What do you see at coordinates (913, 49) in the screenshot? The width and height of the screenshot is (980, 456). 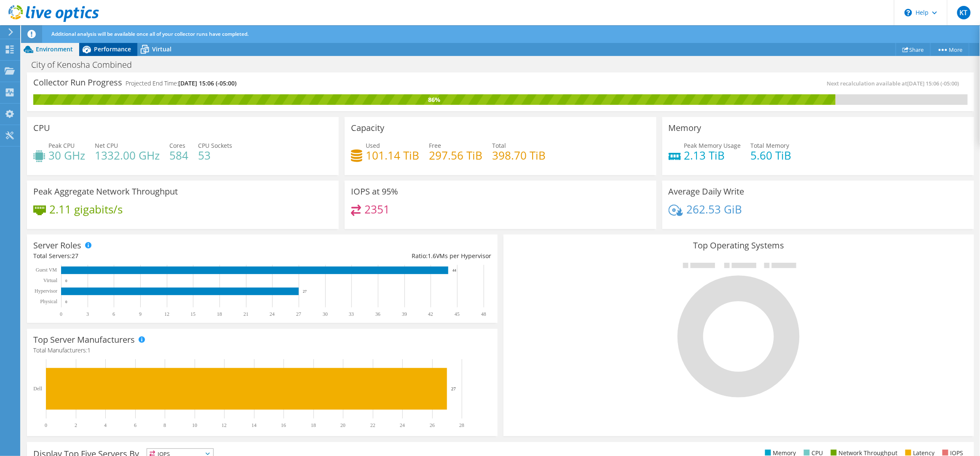 I see `a: Share` at bounding box center [913, 49].